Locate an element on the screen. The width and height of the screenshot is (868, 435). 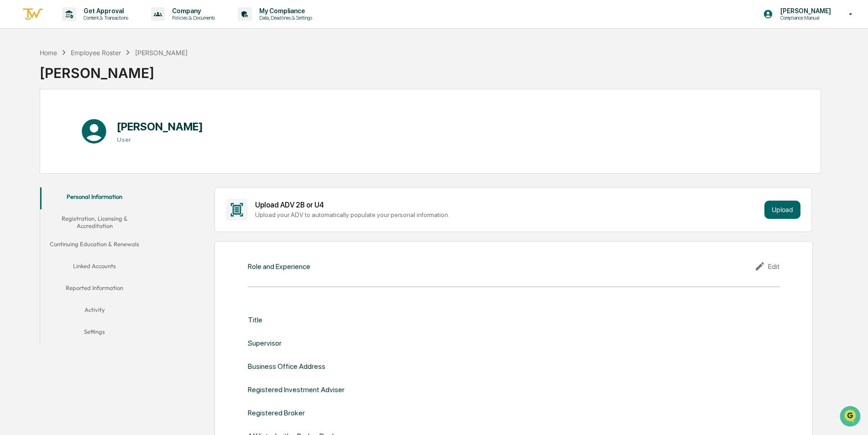
img: 1746055101610-c473b297-6a78-478c-a979-82029cc54cd1 is located at coordinates (17, 78).